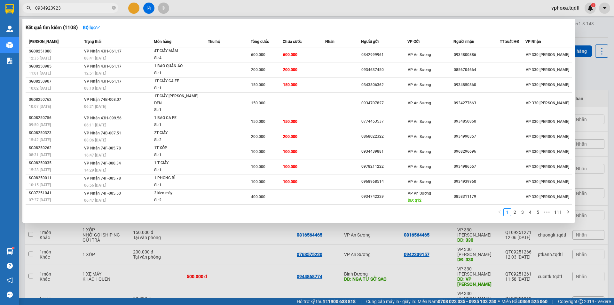 Image resolution: width=614 pixels, height=305 pixels. I want to click on div: SG08250907, so click(55, 81).